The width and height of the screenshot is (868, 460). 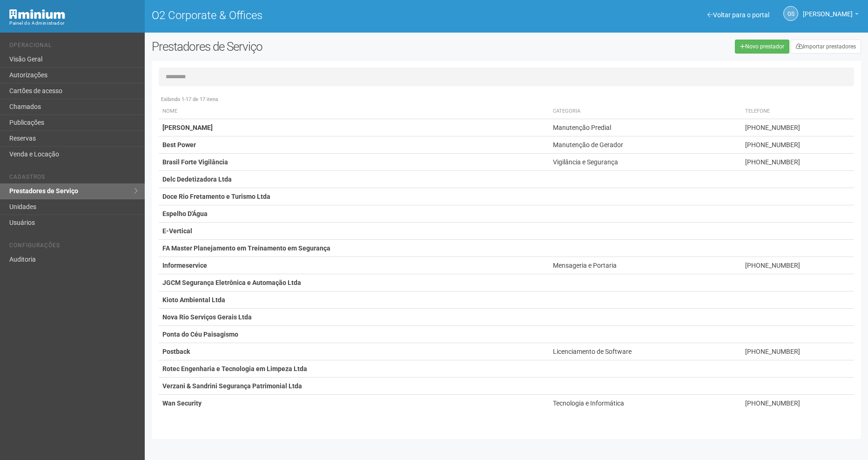 What do you see at coordinates (825, 47) in the screenshot?
I see `a: Importar prestadores` at bounding box center [825, 47].